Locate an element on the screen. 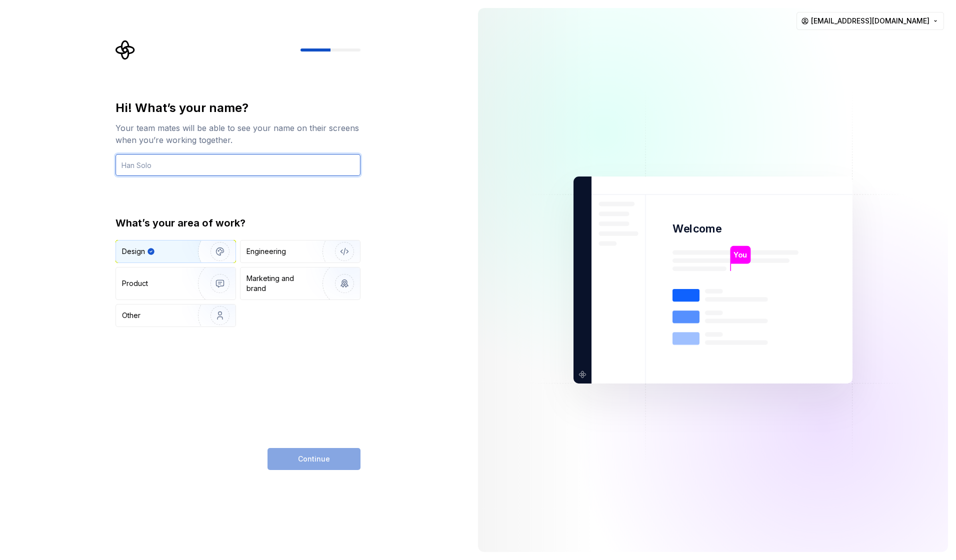 The image size is (956, 560). input: Han Solo is located at coordinates (238, 165).